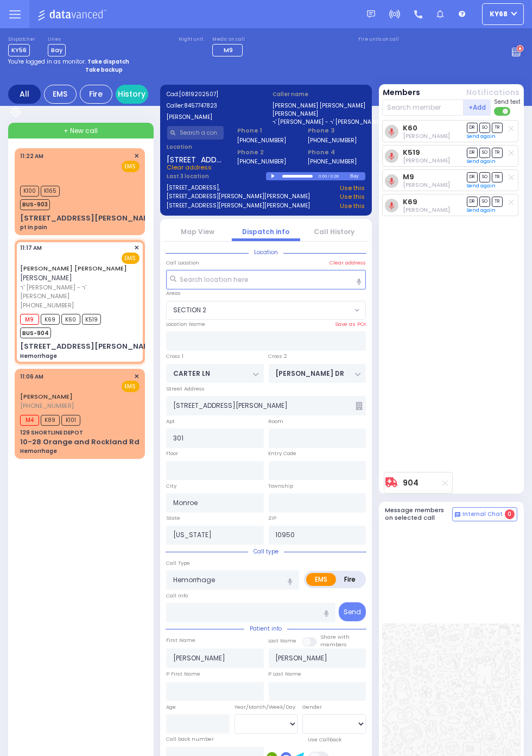 Image resolution: width=532 pixels, height=756 pixels. Describe the element at coordinates (370, 14) in the screenshot. I see `img: message.svg` at that location.